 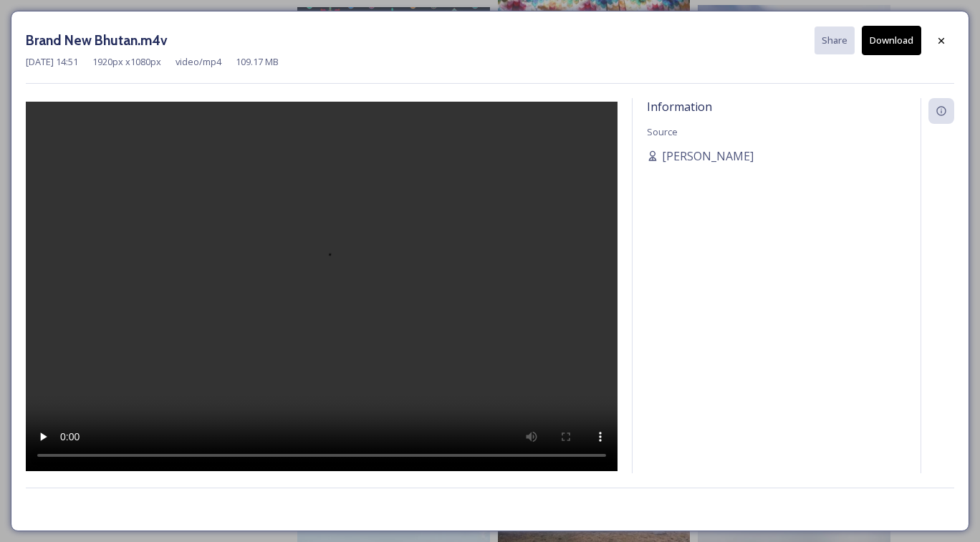 What do you see at coordinates (892, 40) in the screenshot?
I see `button: Download` at bounding box center [892, 40].